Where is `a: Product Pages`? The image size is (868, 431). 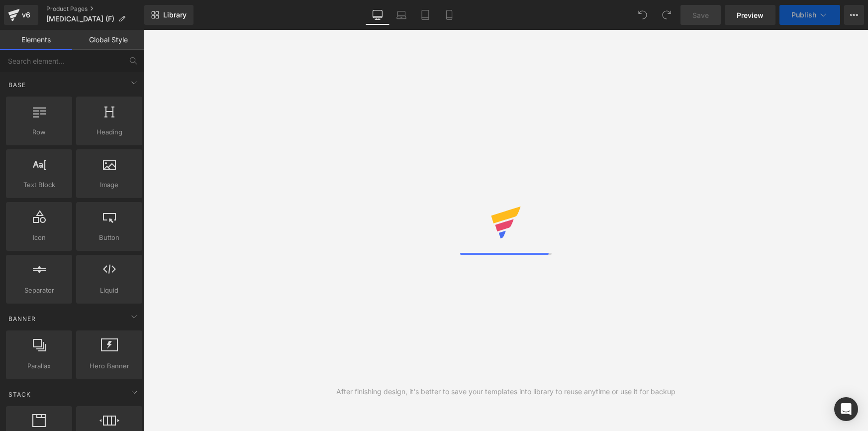
a: Product Pages is located at coordinates (95, 9).